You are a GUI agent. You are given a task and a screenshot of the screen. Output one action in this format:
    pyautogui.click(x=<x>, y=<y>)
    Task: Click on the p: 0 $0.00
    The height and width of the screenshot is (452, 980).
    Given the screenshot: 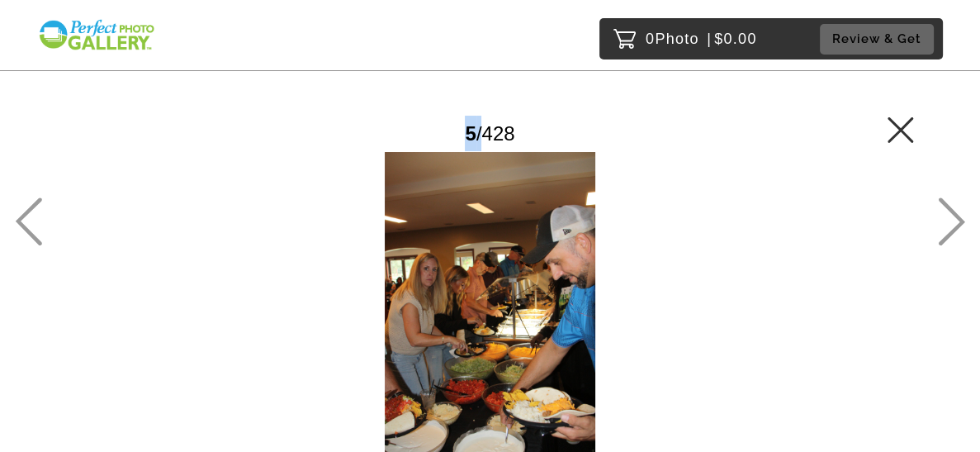 What is the action you would take?
    pyautogui.click(x=701, y=39)
    